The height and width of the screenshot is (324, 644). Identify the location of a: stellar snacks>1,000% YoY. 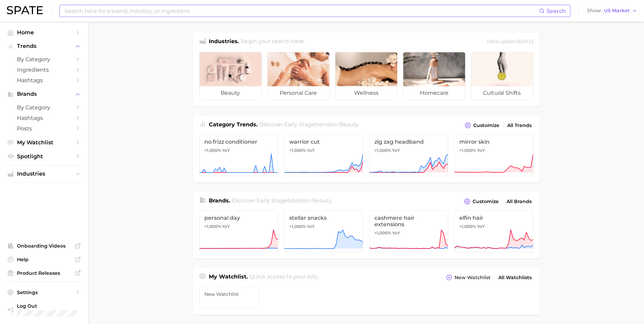
(323, 231).